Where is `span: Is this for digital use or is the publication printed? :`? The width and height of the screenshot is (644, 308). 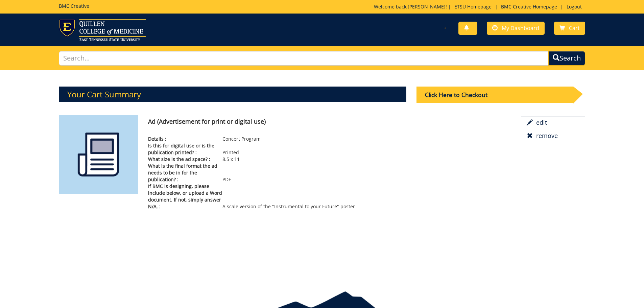
span: Is this for digital use or is the publication printed? : is located at coordinates (185, 149).